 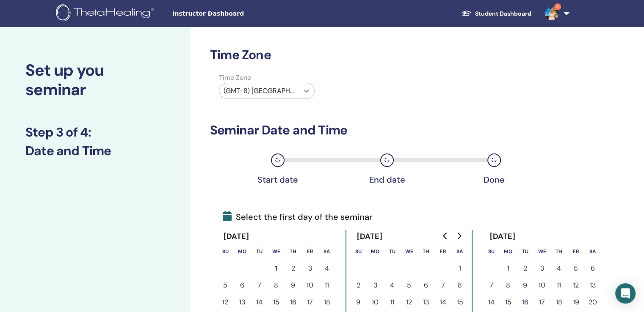 What do you see at coordinates (378, 55) in the screenshot?
I see `h3: Time Zone` at bounding box center [378, 55].